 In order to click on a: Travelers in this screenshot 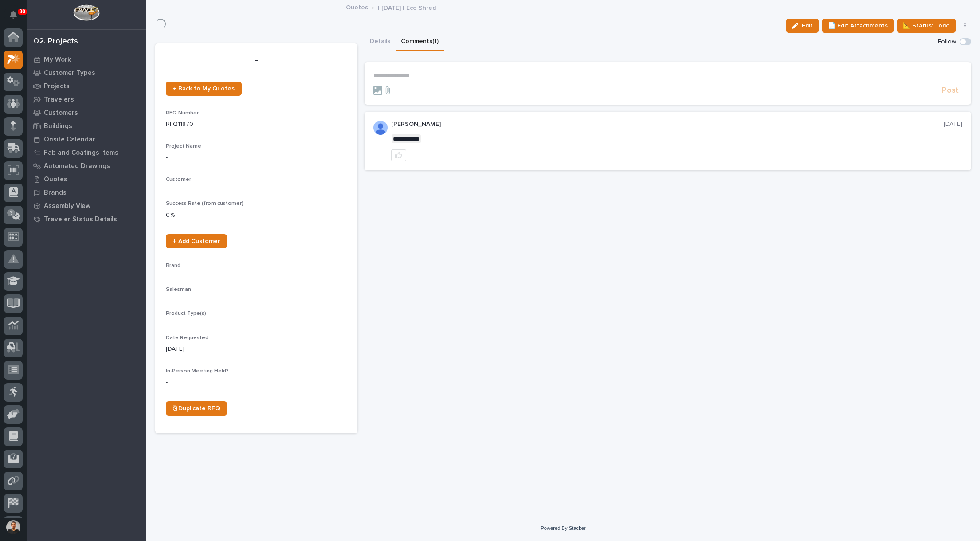, I will do `click(87, 99)`.